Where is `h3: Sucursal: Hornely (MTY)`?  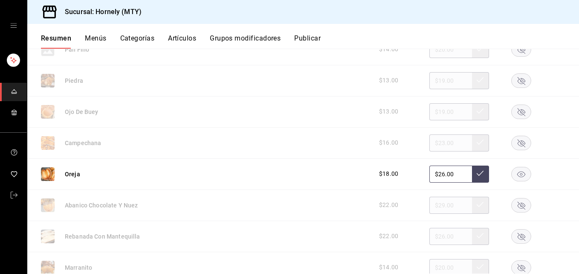
h3: Sucursal: Hornely (MTY) is located at coordinates (100, 12).